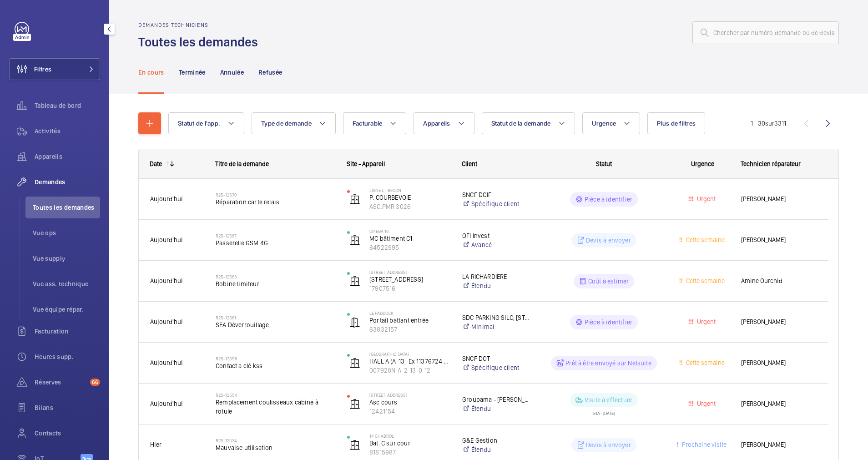 This screenshot has width=868, height=460. I want to click on h2: Demandes techniciens, so click(201, 25).